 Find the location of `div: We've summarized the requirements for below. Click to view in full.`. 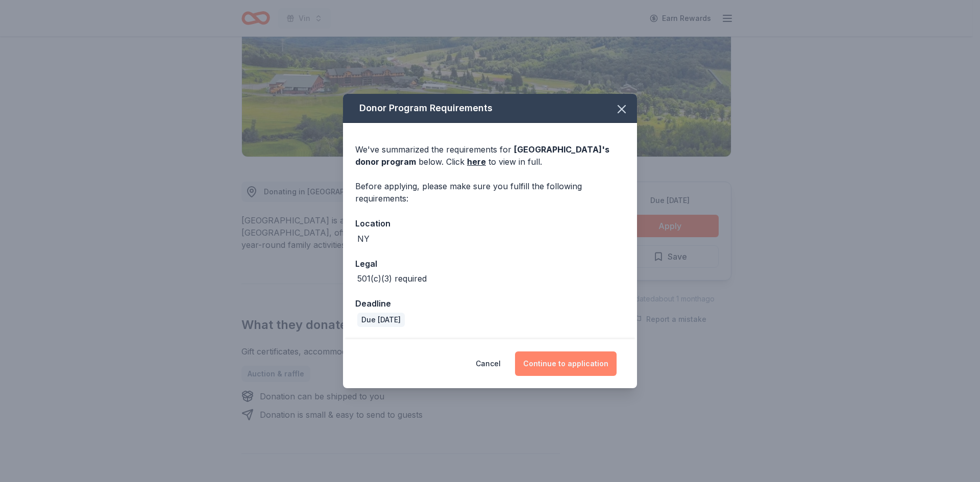

div: We've summarized the requirements for below. Click to view in full. is located at coordinates (490, 155).